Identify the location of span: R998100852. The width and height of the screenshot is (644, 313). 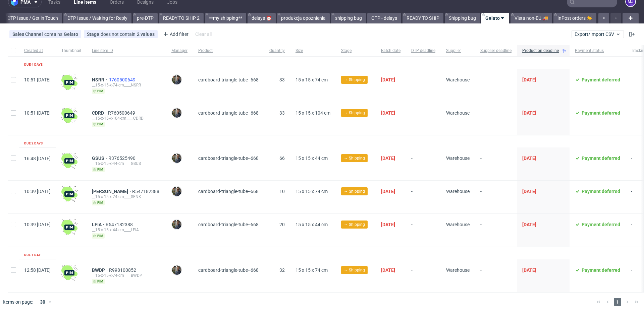
(123, 270).